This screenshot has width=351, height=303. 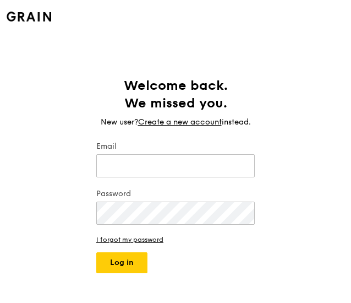 What do you see at coordinates (180, 122) in the screenshot?
I see `a: Create a new account` at bounding box center [180, 122].